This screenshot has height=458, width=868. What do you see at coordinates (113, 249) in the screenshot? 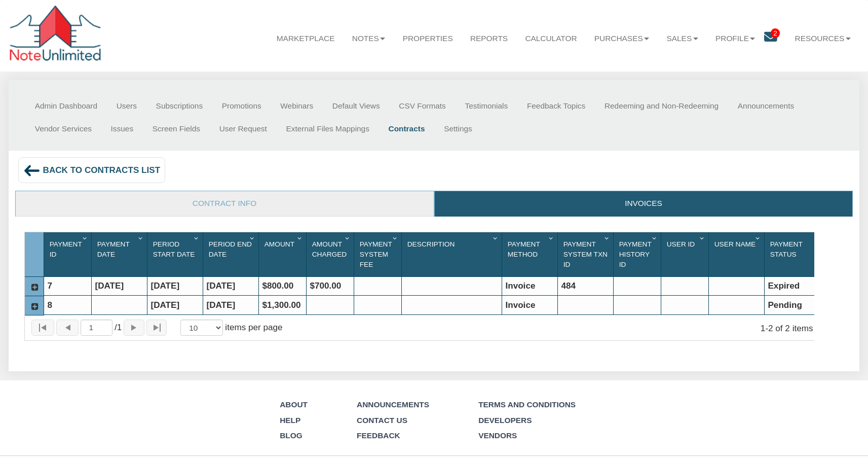
I see `span: Payment Date` at bounding box center [113, 249].